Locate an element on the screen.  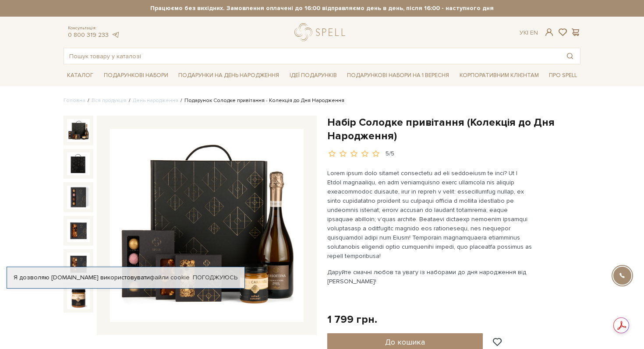
a: 0 800 319 233 is located at coordinates (88, 34).